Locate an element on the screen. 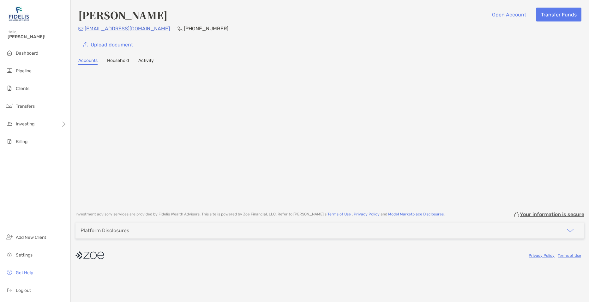 This screenshot has height=302, width=589. a: Accounts is located at coordinates (88, 61).